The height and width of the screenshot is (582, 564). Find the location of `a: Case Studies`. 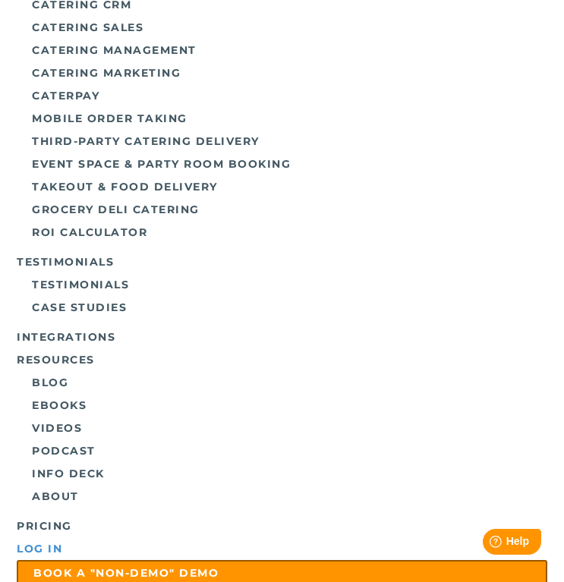

a: Case Studies is located at coordinates (281, 307).